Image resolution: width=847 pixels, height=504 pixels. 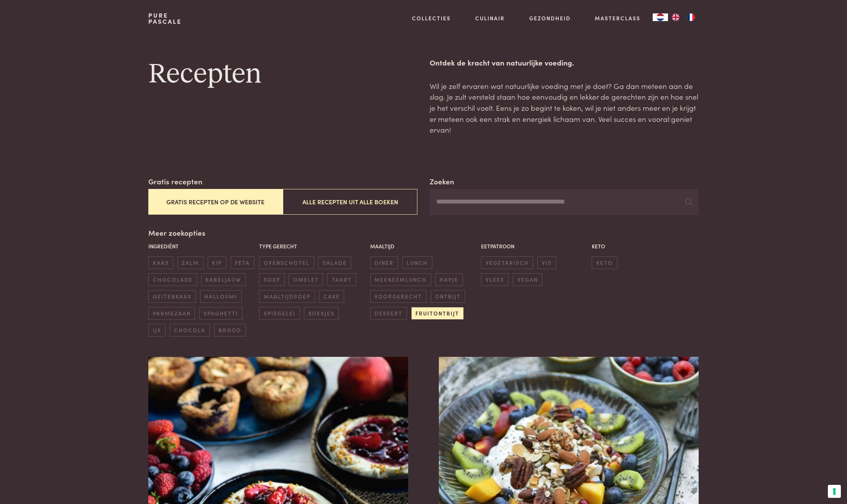 What do you see at coordinates (691, 18) in the screenshot?
I see `a: FR` at bounding box center [691, 18].